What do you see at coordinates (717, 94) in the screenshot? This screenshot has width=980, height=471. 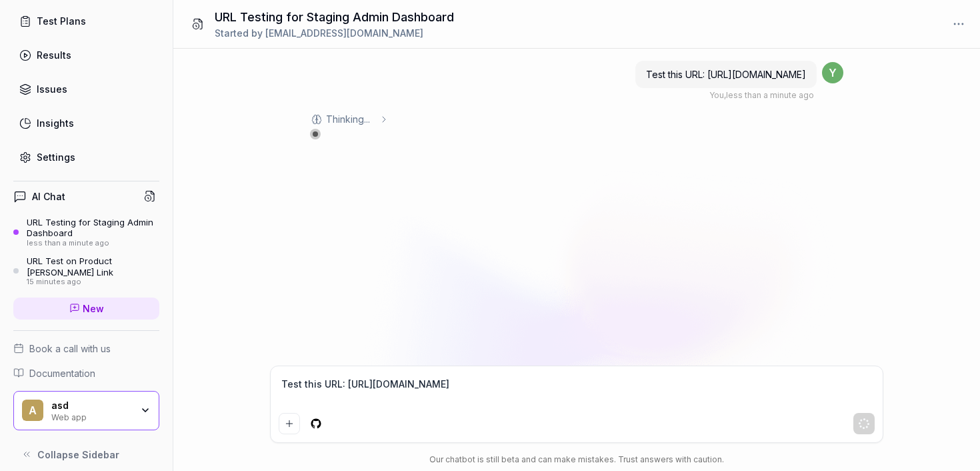 I see `span: You` at bounding box center [717, 94].